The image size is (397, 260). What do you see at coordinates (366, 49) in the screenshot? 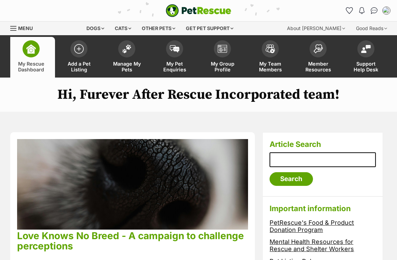
I see `img: help-desk-icon-fdf02630f3aa405de69fd3d07c3f3aa587a6932b1a1747fa1d2bba05be0121f9.svg` at bounding box center [366, 49].